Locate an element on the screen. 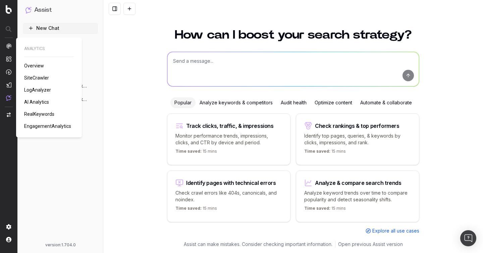  p: Analyze keyword trends over time to compare popularity and detect seasonality shifts. is located at coordinates (358, 196).